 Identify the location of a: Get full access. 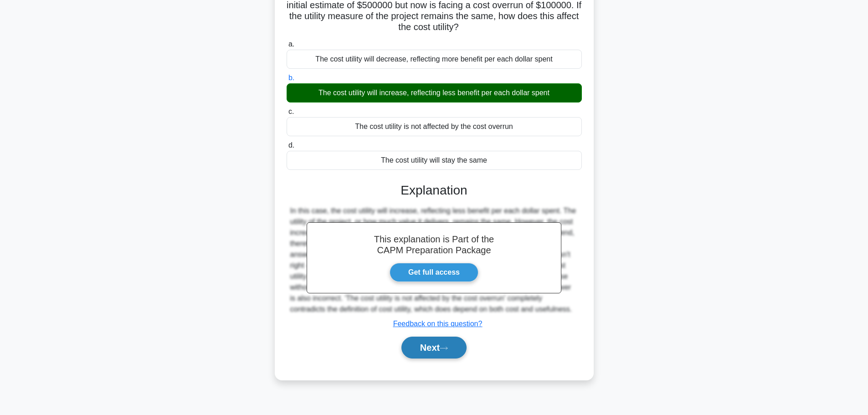
(434, 272).